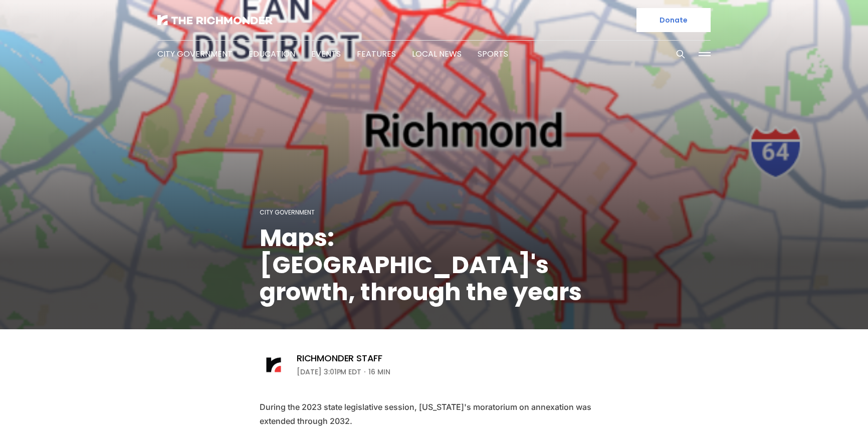 Image resolution: width=868 pixels, height=437 pixels. I want to click on a: Local News, so click(436, 54).